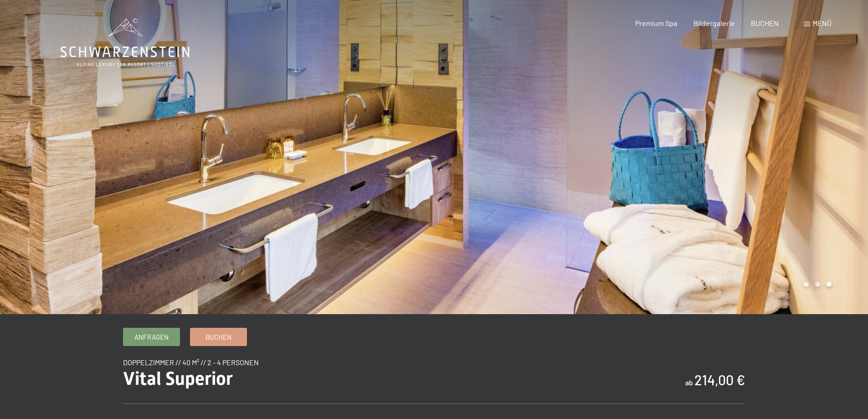 The height and width of the screenshot is (419, 868). What do you see at coordinates (151, 337) in the screenshot?
I see `a: Anfragen` at bounding box center [151, 337].